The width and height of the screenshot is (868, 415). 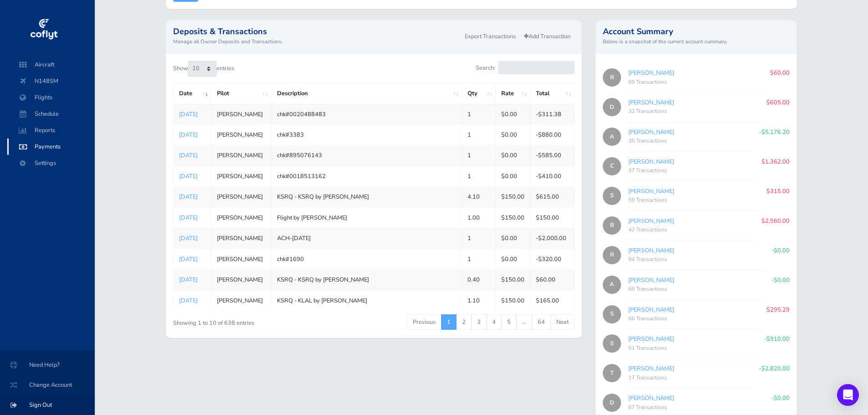 I want to click on div: 35 Transactions, so click(x=690, y=141).